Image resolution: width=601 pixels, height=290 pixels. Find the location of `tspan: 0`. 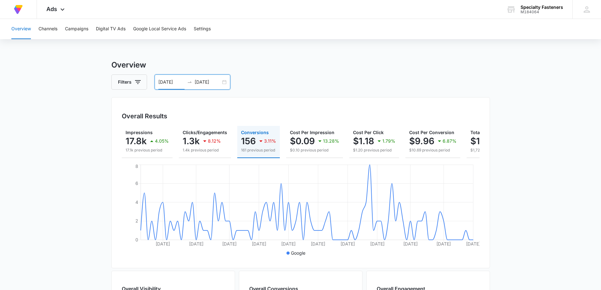

tspan: 0 is located at coordinates (137, 240).